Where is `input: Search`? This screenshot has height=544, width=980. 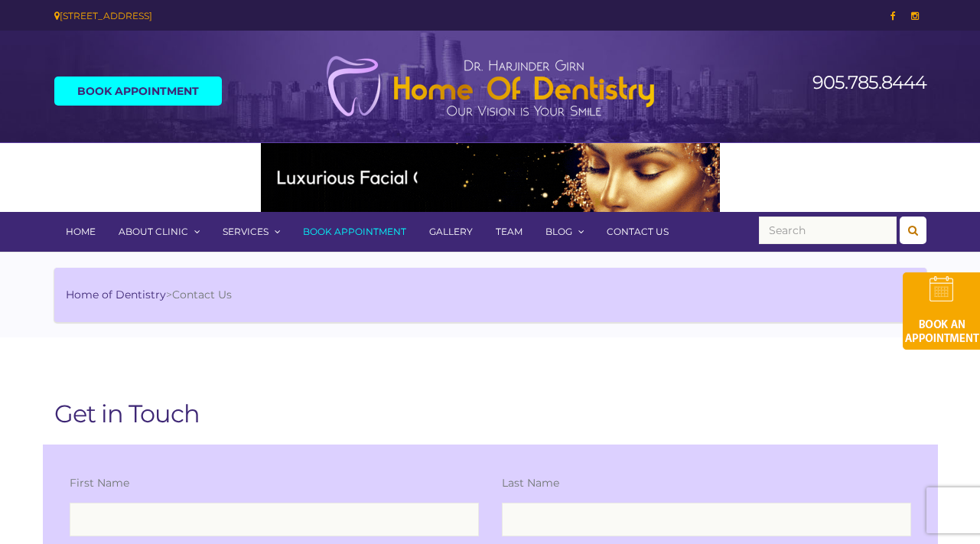 input: Search is located at coordinates (828, 230).